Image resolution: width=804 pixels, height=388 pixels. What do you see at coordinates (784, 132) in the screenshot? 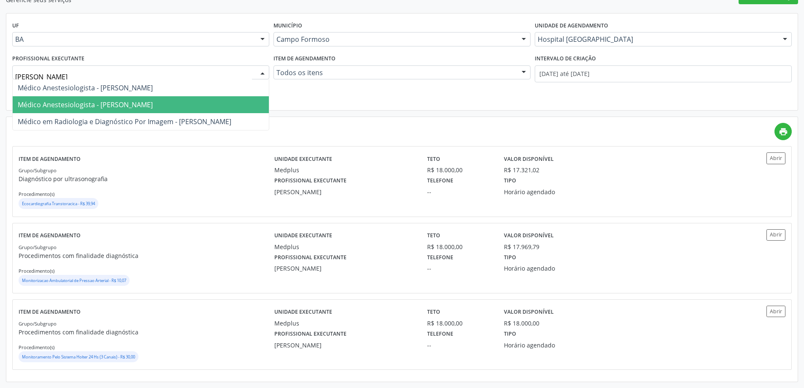
I see `i: print` at bounding box center [784, 132].